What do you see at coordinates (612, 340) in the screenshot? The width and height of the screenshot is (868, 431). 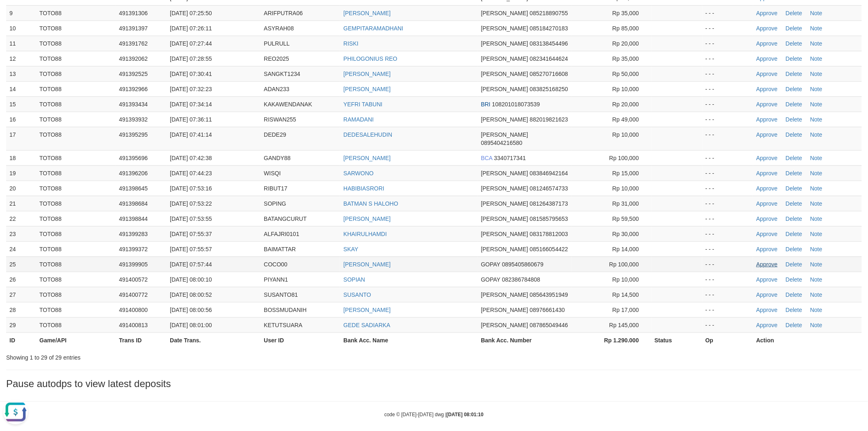 I see `th: Rp 1.290.000` at bounding box center [612, 340].